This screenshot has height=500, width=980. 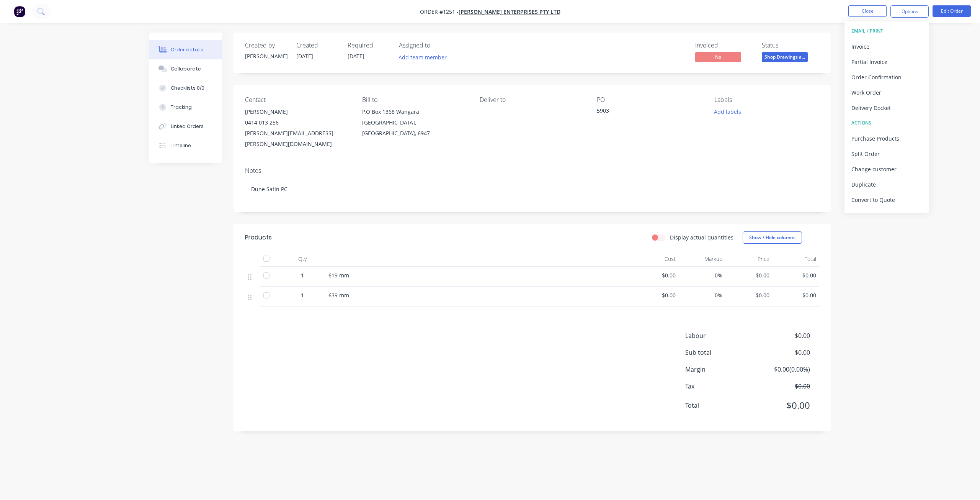 I want to click on button: Work Order, so click(x=887, y=93).